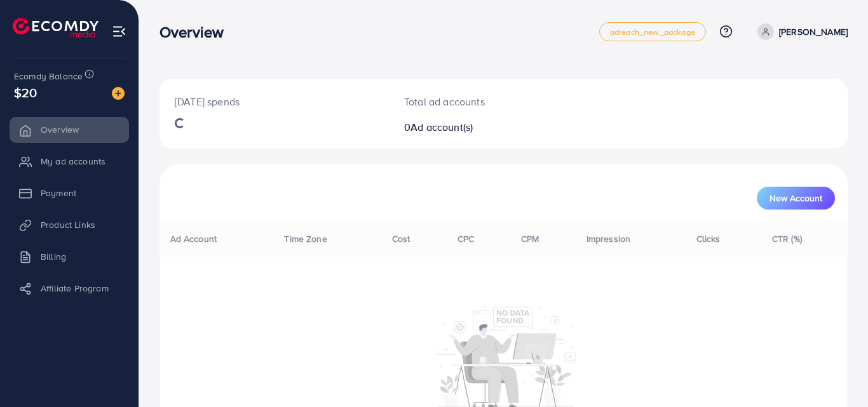 Image resolution: width=868 pixels, height=407 pixels. What do you see at coordinates (197, 32) in the screenshot?
I see `h3: Overview` at bounding box center [197, 32].